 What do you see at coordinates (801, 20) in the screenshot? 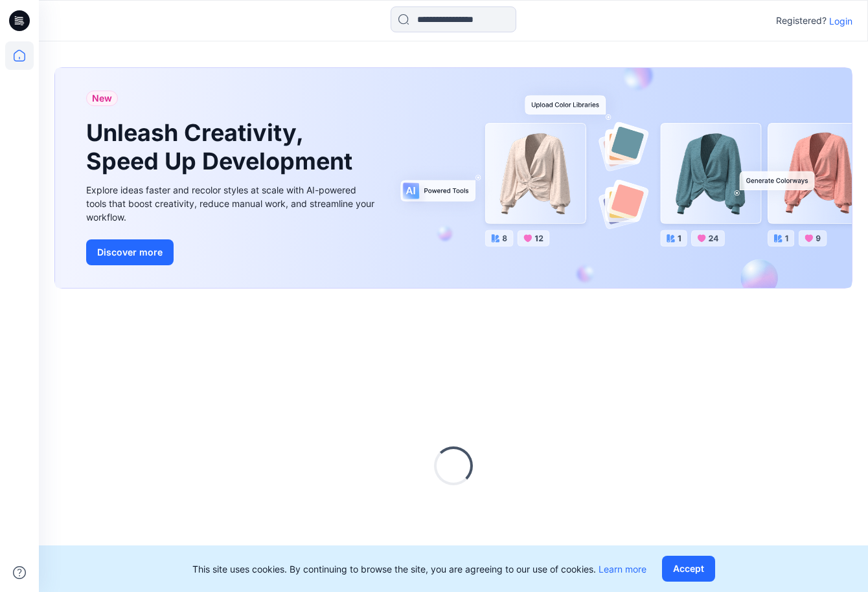
I see `p: Registered?` at bounding box center [801, 20].